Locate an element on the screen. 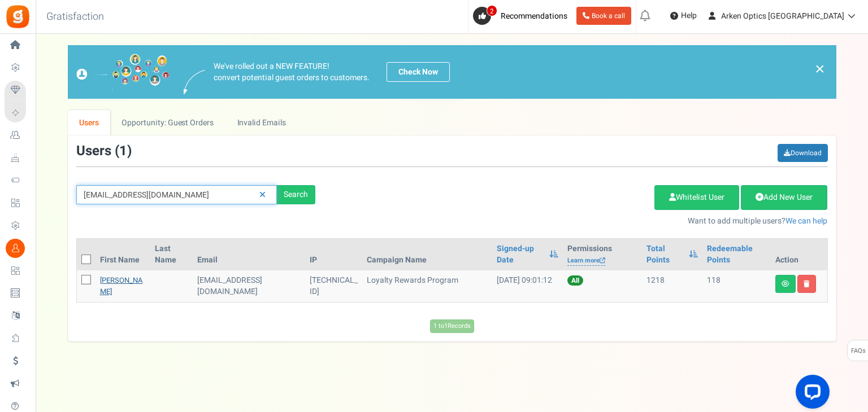 This screenshot has height=412, width=868. h3: Gratisfaction is located at coordinates (75, 17).